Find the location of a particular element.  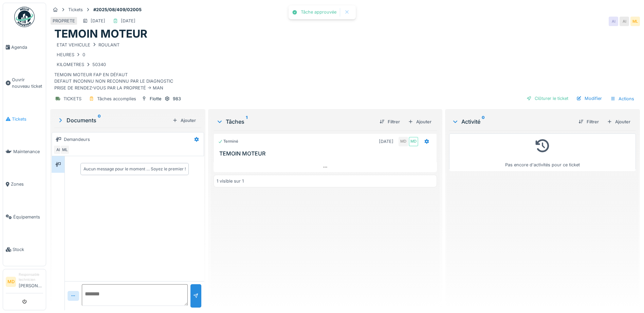

a: Stock is located at coordinates (24, 250).